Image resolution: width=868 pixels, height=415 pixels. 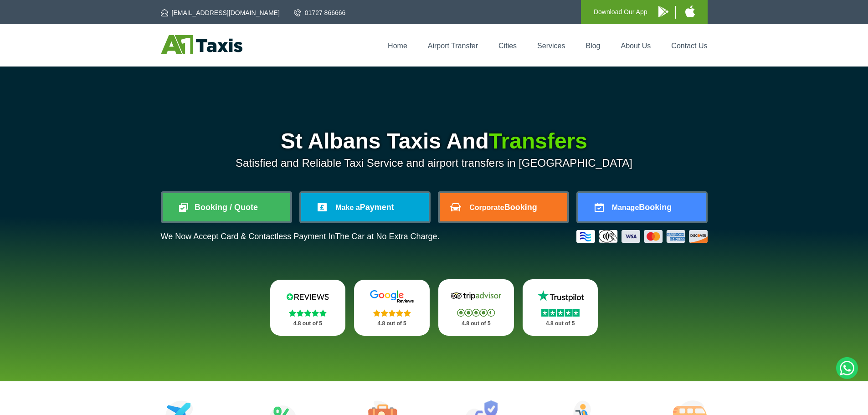 What do you see at coordinates (663, 12) in the screenshot?
I see `img: A1 Taxis Android App` at bounding box center [663, 12].